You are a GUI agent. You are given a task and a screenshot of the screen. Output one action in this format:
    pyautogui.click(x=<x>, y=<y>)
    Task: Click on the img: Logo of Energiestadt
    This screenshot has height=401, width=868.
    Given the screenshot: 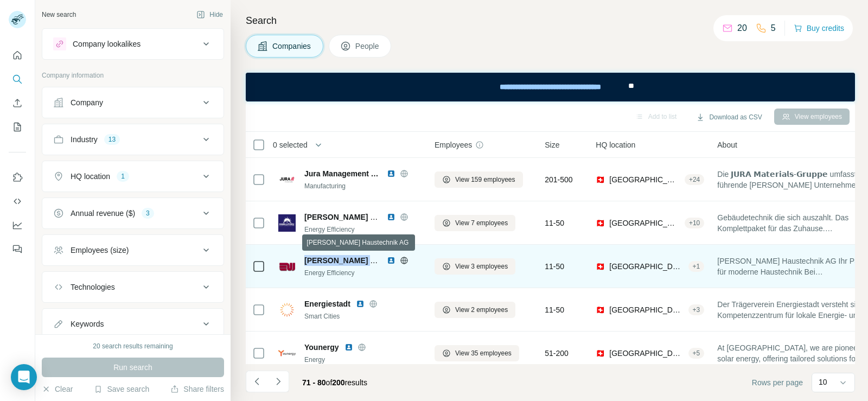 What is the action you would take?
    pyautogui.click(x=287, y=310)
    